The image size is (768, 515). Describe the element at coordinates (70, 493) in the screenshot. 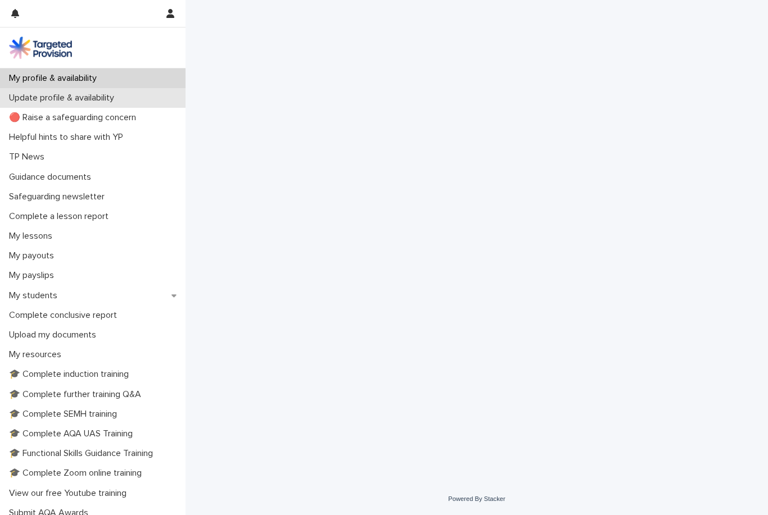

I see `p: View our free Youtube training` at that location.